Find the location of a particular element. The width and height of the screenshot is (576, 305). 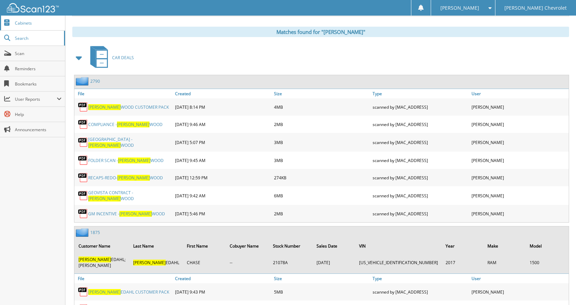

img: scan123-logo-white.svg is located at coordinates (33, 8).